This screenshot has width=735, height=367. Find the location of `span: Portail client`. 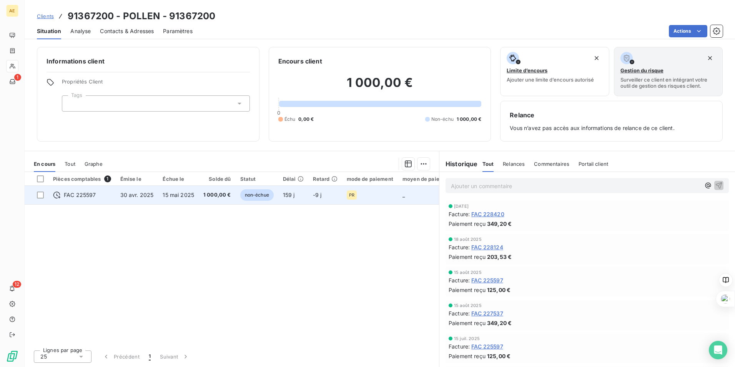

span: Portail client is located at coordinates (593, 164).